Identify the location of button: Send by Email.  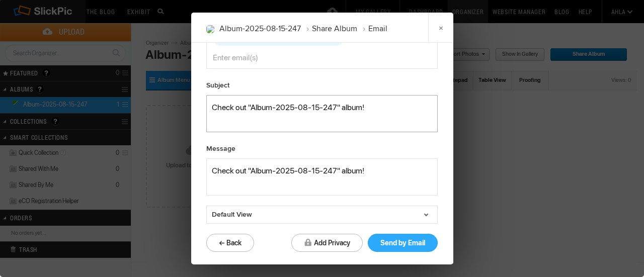
(402, 242).